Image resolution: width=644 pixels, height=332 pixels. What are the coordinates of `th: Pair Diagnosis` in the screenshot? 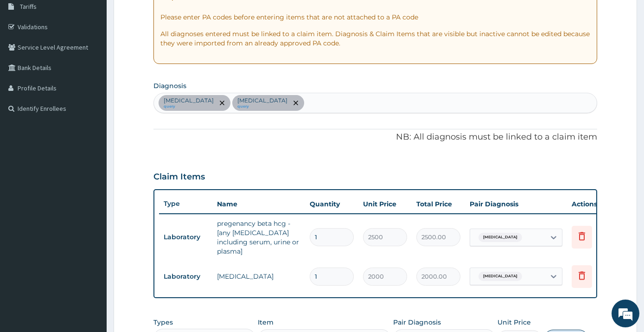 It's located at (516, 204).